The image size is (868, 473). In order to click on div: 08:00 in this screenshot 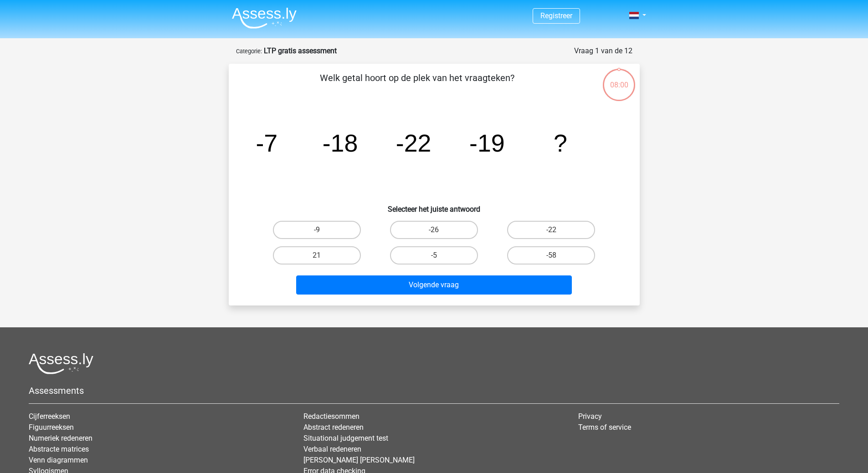, I will do `click(619, 79)`.